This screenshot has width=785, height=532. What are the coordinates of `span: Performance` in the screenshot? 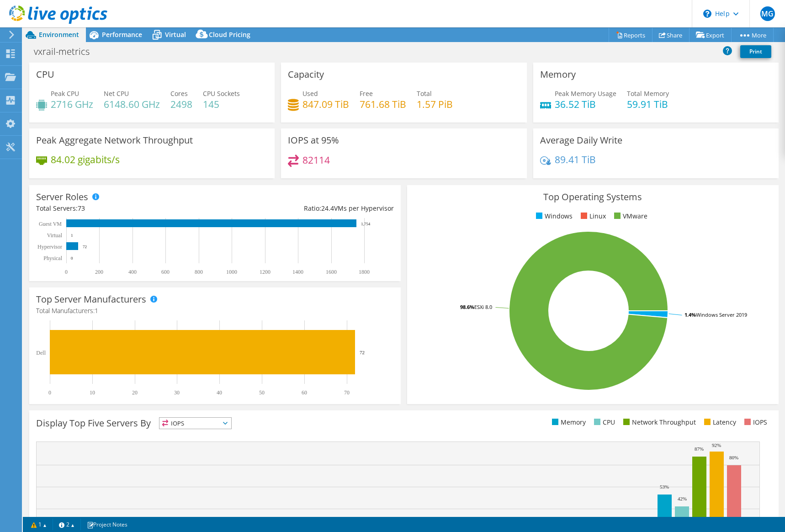 It's located at (122, 35).